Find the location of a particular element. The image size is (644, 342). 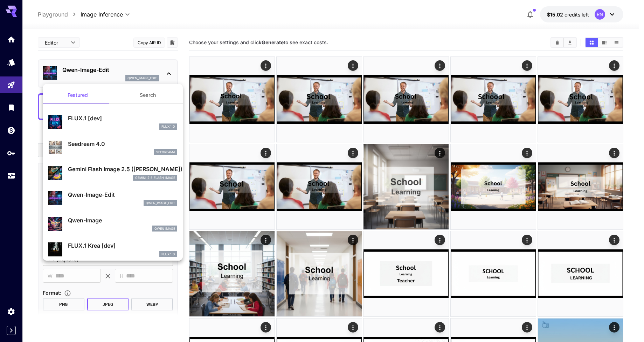

p: FLUX.1 [dev] is located at coordinates (123, 118).